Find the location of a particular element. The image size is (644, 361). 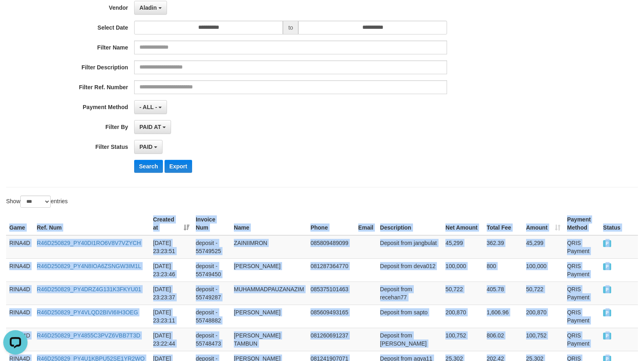

th: Email is located at coordinates (366, 224).